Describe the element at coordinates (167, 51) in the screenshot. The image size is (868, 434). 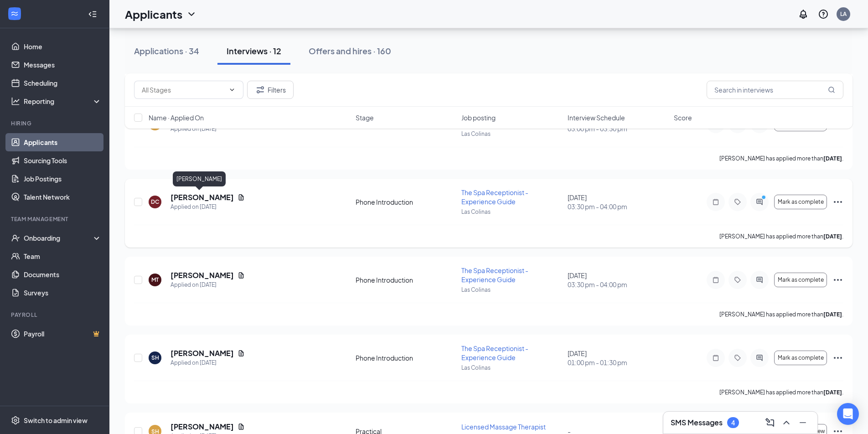
I see `div: Applications · 34` at that location.